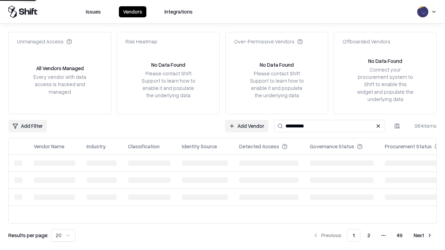 This screenshot has height=250, width=445. Describe the element at coordinates (399, 236) in the screenshot. I see `button: 49` at that location.